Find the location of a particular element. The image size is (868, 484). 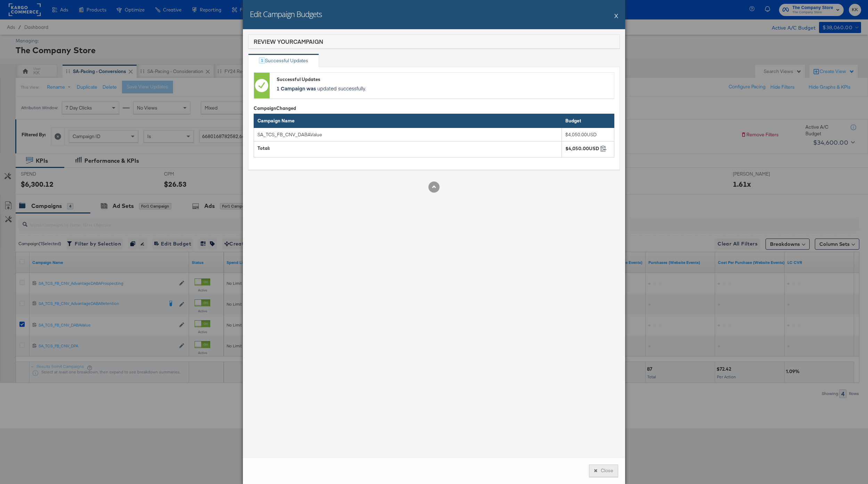

div: SA_TCS_FB_CNV_DABAValue is located at coordinates (396, 134).